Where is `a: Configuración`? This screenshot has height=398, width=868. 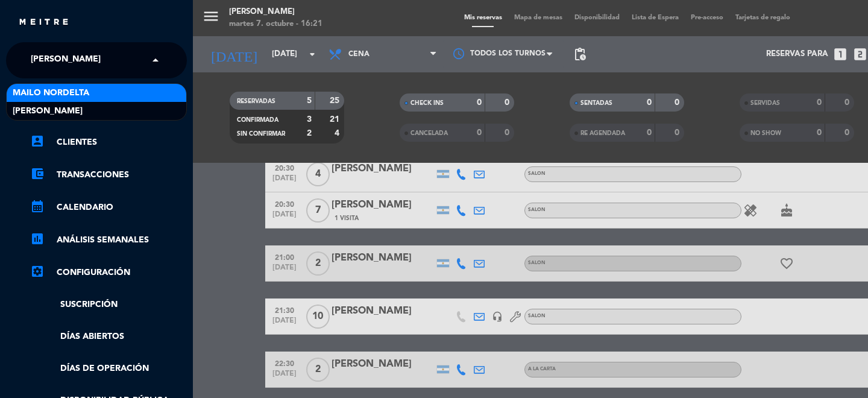
a: Configuración is located at coordinates (109, 272).